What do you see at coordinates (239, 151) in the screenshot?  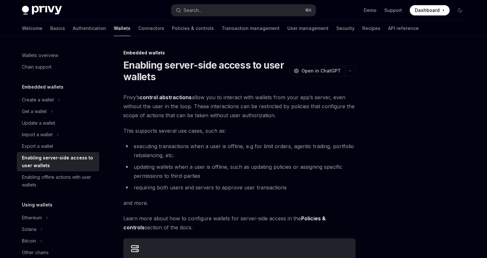 I see `li: executing transactions when a user is offline, e.g for limit orders, agentic trading, portfolio r...` at bounding box center [239, 151].